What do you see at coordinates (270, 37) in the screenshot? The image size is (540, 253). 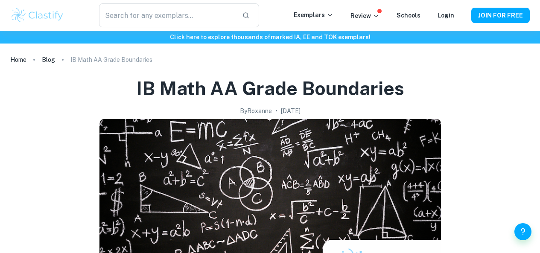 I see `h6: Click here to explore thousands of marked IA, EE and TOK exemplars !` at bounding box center [270, 37].